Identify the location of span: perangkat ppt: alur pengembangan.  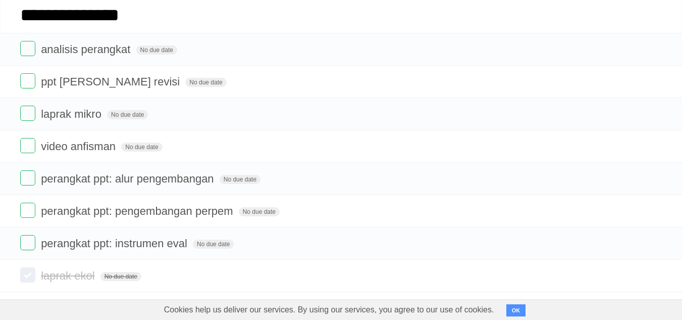
(128, 178).